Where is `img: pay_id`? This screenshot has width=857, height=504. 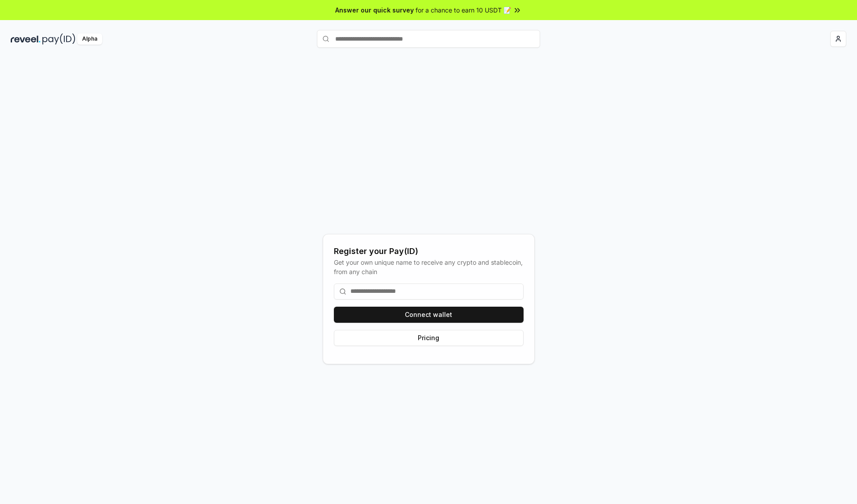
img: pay_id is located at coordinates (59, 39).